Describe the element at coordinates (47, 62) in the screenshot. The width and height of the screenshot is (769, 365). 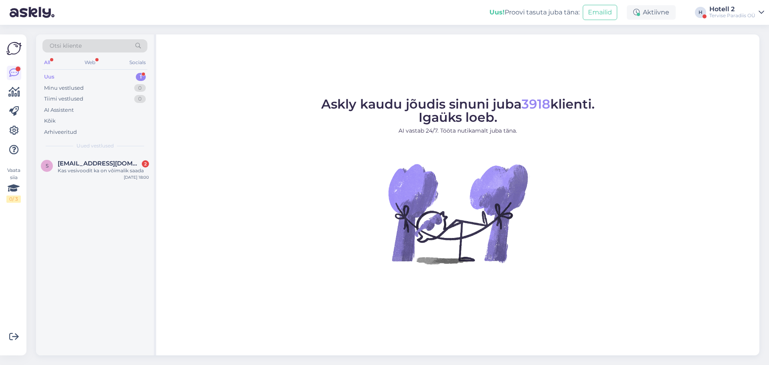
I see `div: All` at that location.